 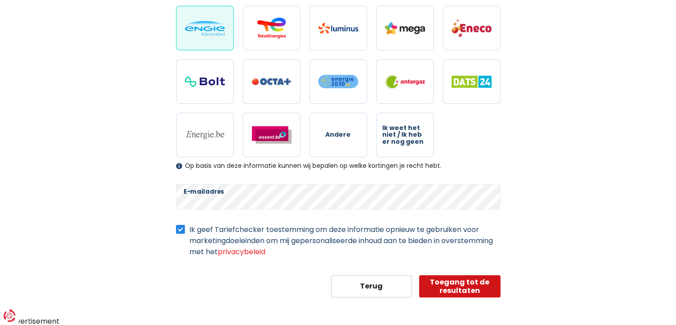 What do you see at coordinates (405, 28) in the screenshot?
I see `img: Mega` at bounding box center [405, 28].